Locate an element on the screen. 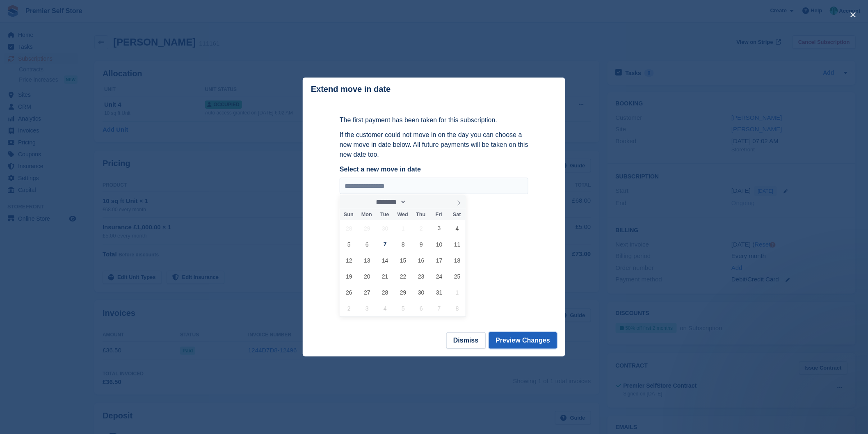 The height and width of the screenshot is (434, 868). span: Mon is located at coordinates (367, 215).